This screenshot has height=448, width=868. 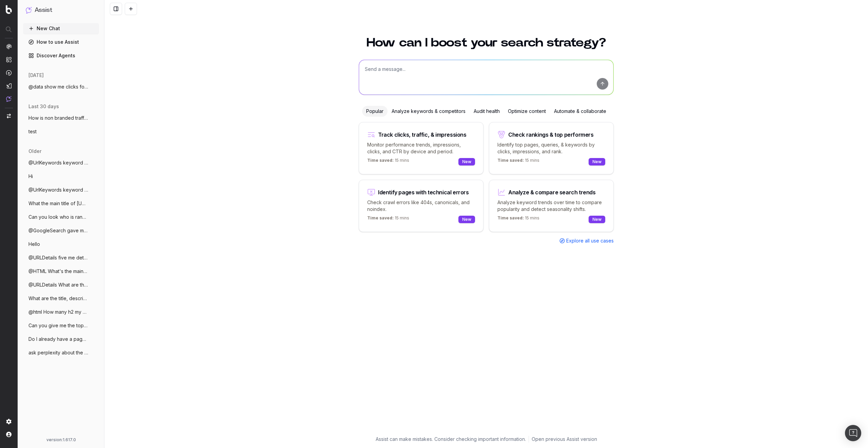 What do you see at coordinates (61, 218) in the screenshot?
I see `button: Can you look who is ranking on Google fo` at bounding box center [61, 218].